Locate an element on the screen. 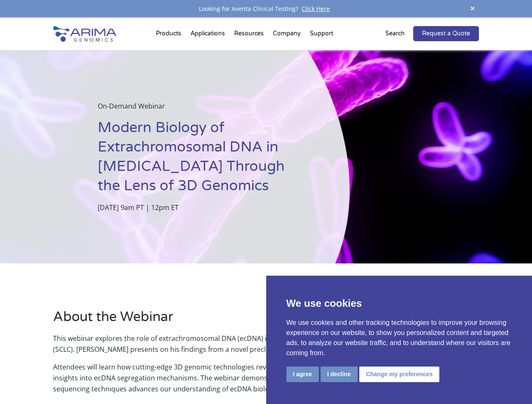 The height and width of the screenshot is (404, 532). div: Looking for Aventa Clinical Testing? is located at coordinates (266, 9).